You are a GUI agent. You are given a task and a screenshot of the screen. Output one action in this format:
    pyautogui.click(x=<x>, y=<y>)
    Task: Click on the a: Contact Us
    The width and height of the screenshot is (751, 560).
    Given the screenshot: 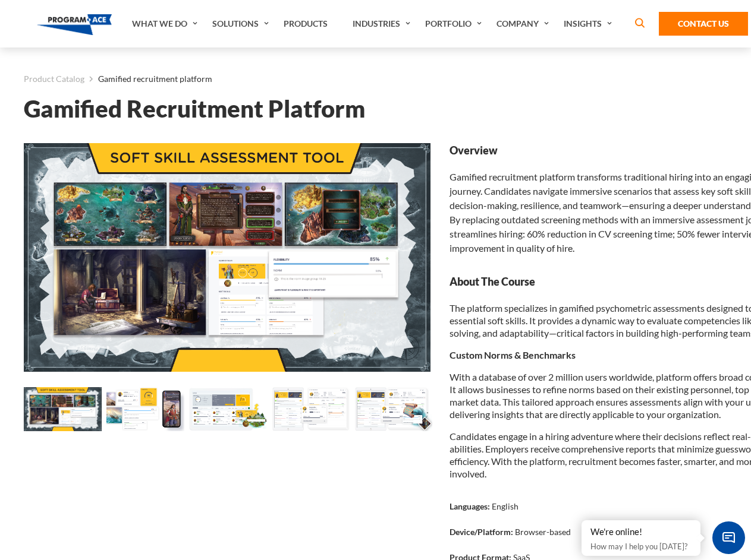 What is the action you would take?
    pyautogui.click(x=703, y=24)
    